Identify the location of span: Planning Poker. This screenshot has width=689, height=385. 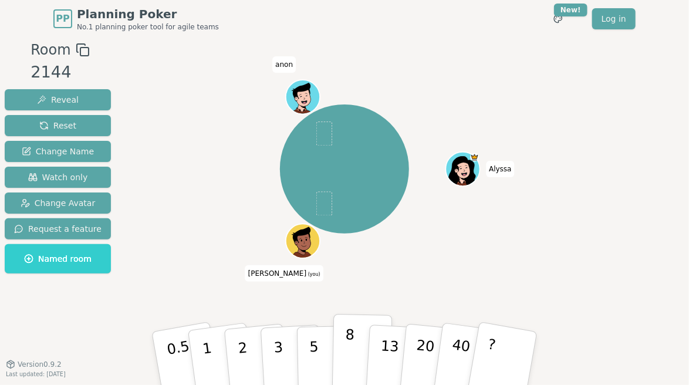
(148, 14).